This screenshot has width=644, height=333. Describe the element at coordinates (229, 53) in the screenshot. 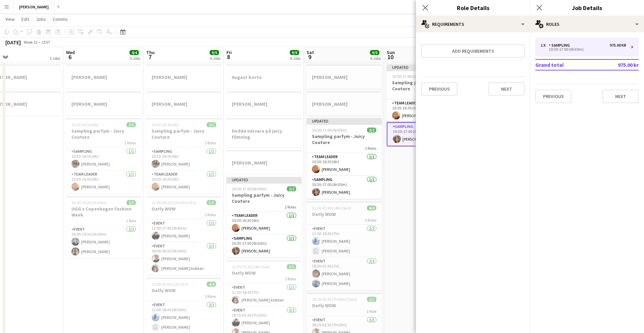

I see `span: Fri` at that location.